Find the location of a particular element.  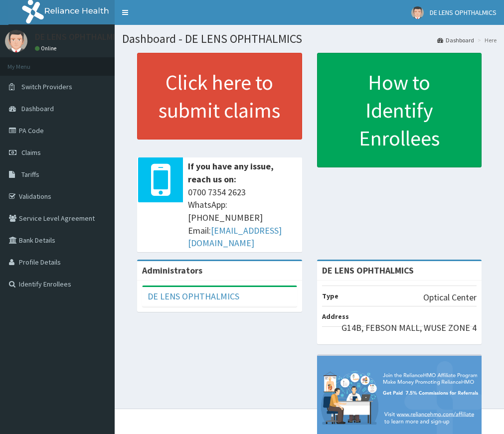

a: How to Identify Enrollees is located at coordinates (399, 110).